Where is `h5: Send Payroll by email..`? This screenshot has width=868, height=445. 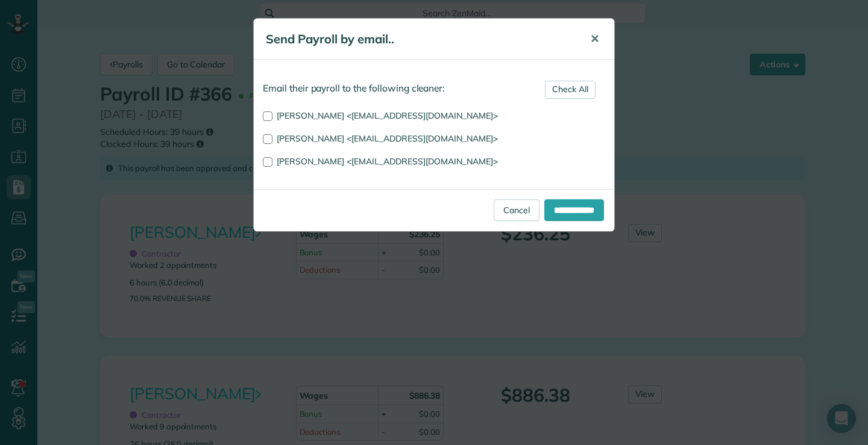
h5: Send Payroll by email.. is located at coordinates (419, 39).